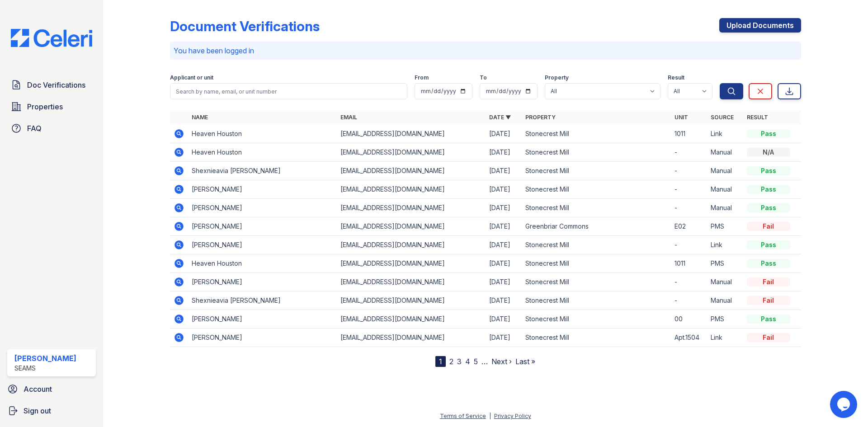 This screenshot has width=868, height=427. I want to click on a: Property, so click(540, 117).